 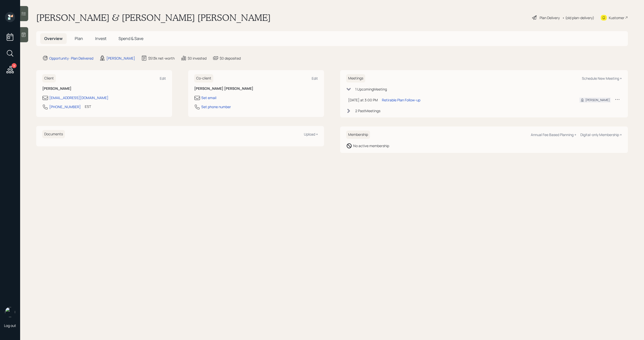 I want to click on div: Digital-only Membership +, so click(x=601, y=134).